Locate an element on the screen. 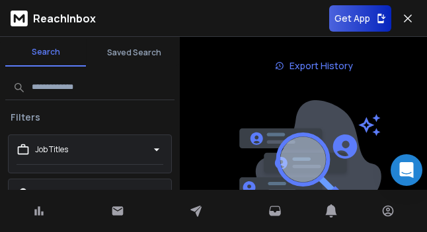  button: Saved Search is located at coordinates (134, 53).